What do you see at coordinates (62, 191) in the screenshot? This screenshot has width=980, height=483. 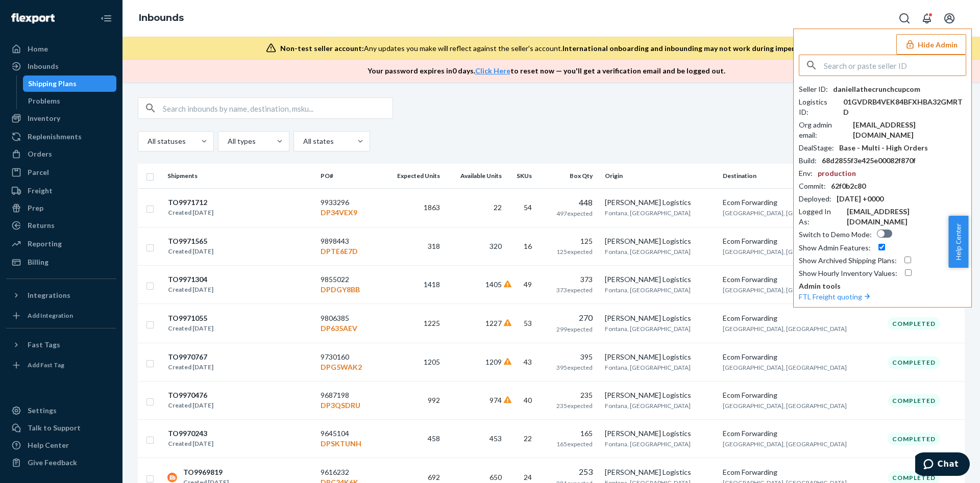 I see `a: Freight` at bounding box center [62, 191].